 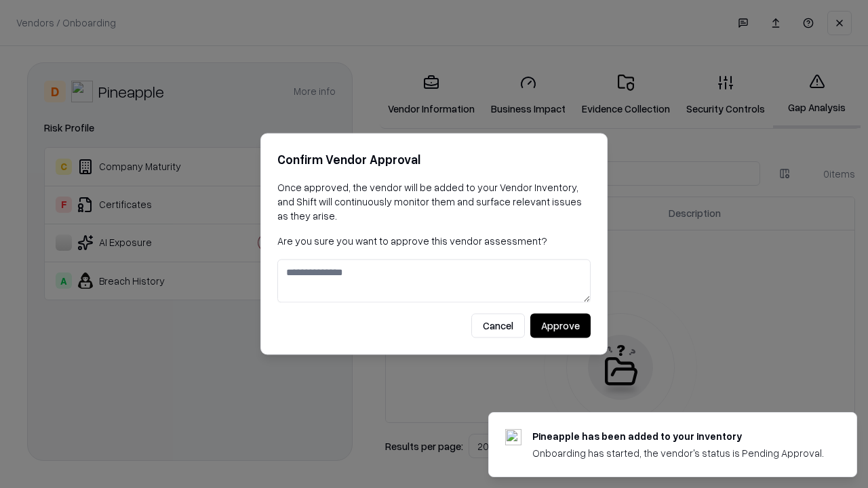 I want to click on button: Cancel, so click(x=498, y=326).